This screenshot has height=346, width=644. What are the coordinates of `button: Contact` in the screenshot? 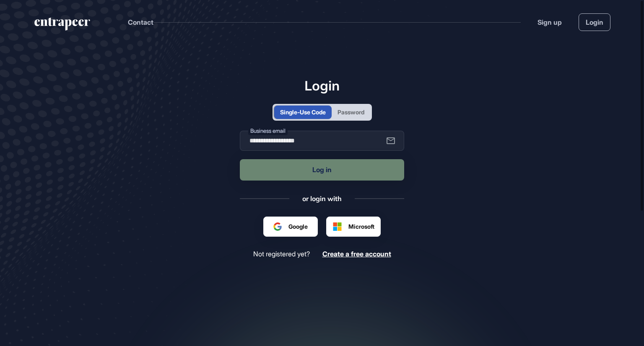 It's located at (141, 22).